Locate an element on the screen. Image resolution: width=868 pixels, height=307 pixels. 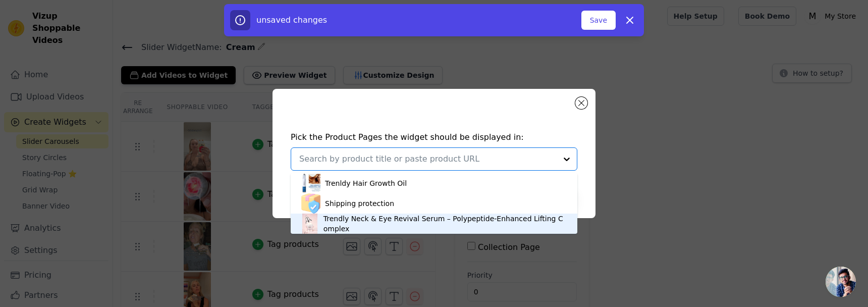
h4: Pick the Product Pages the widget should be displayed in: is located at coordinates (434, 137).